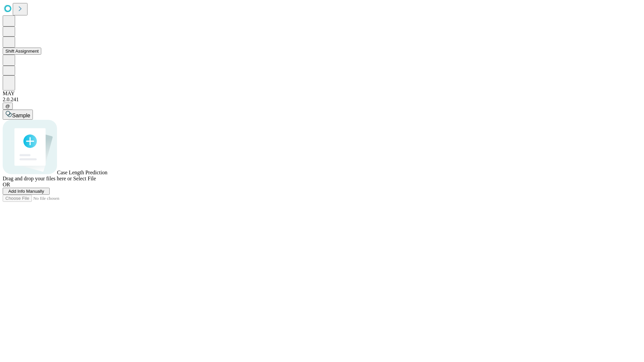  I want to click on div: MAY, so click(322, 93).